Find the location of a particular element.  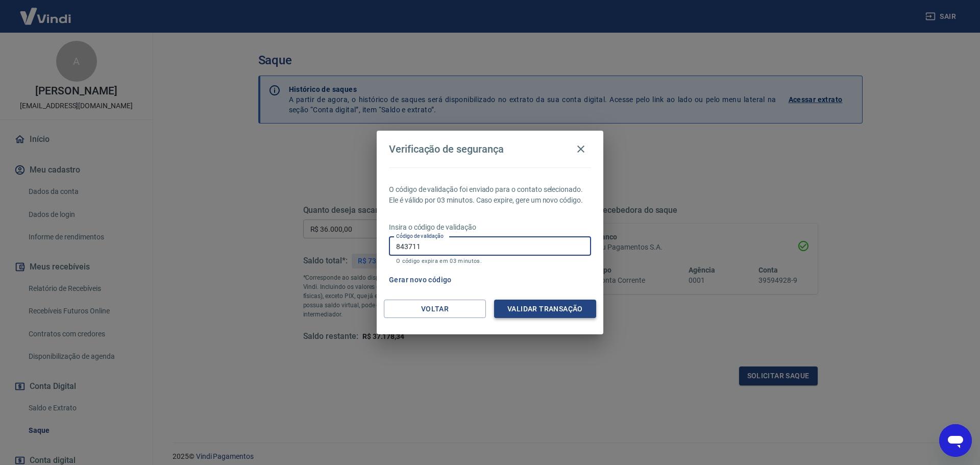

button: Gerar novo código is located at coordinates (420, 280).